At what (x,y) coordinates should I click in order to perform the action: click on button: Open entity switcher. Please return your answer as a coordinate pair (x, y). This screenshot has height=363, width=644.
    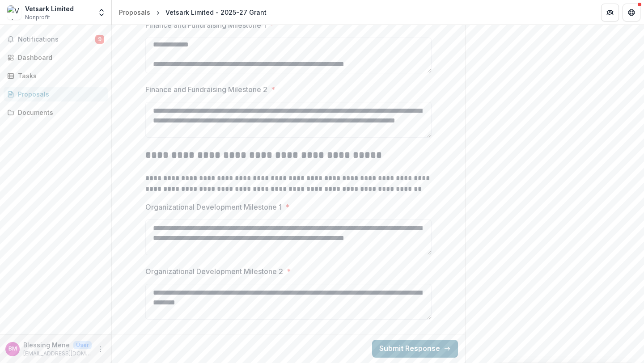
    Looking at the image, I should click on (102, 12).